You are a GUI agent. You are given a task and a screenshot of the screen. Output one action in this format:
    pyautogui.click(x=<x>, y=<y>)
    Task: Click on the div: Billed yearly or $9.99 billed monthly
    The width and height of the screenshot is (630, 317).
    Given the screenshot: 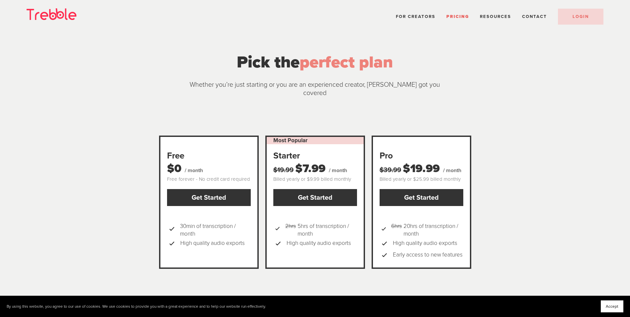 What is the action you would take?
    pyautogui.click(x=315, y=179)
    